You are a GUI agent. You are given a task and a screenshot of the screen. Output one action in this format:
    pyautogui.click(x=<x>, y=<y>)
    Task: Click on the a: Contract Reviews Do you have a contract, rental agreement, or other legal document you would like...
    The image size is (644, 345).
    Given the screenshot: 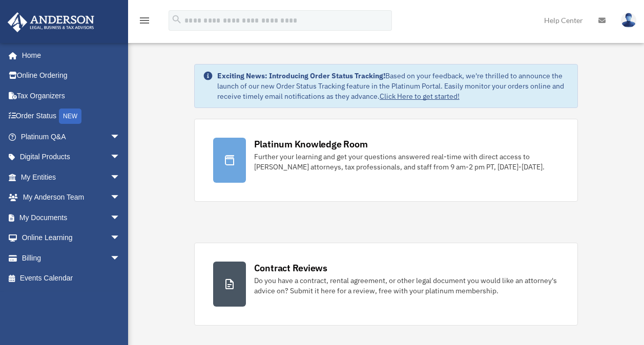 What is the action you would take?
    pyautogui.click(x=387, y=284)
    